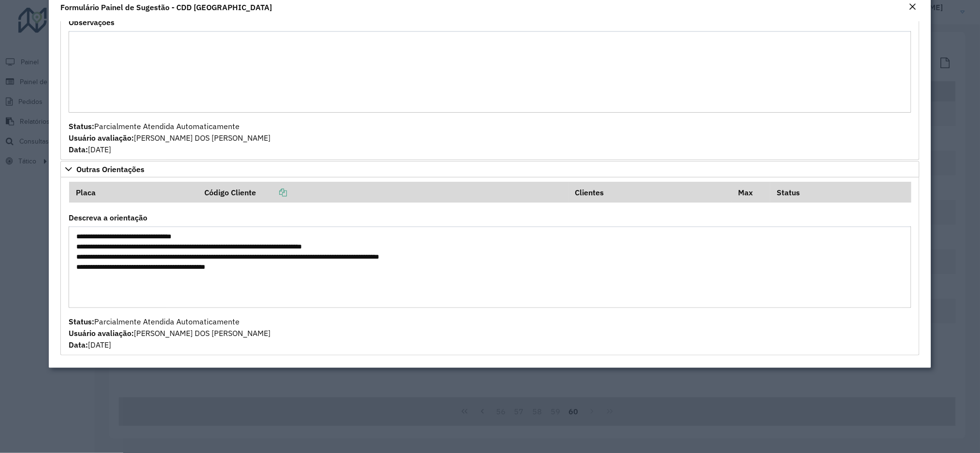  What do you see at coordinates (272, 192) in the screenshot?
I see `a: Copiar` at bounding box center [272, 192].